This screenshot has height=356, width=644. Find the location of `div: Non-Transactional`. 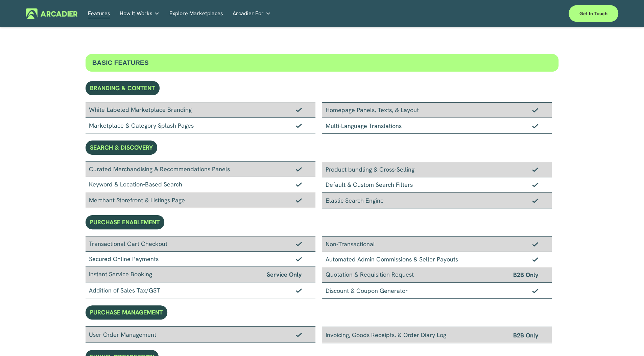

div: Non-Transactional is located at coordinates (437, 244).